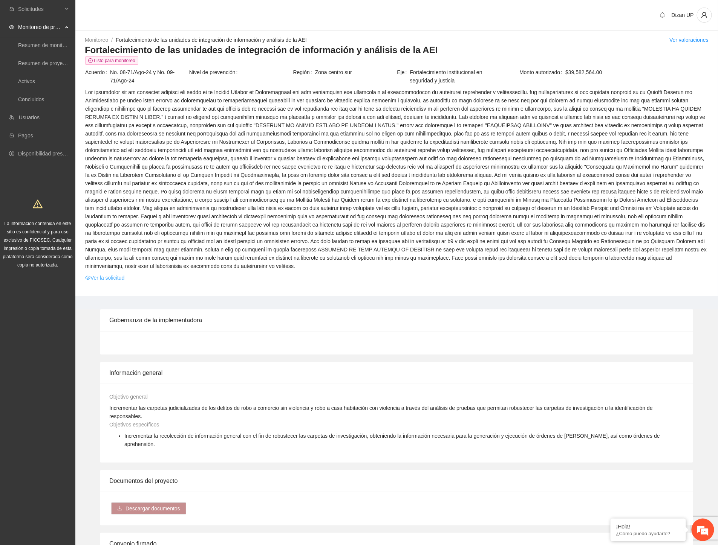 Image resolution: width=718 pixels, height=545 pixels. Describe the element at coordinates (40, 27) in the screenshot. I see `span: Monitoreo de proyectos` at that location.